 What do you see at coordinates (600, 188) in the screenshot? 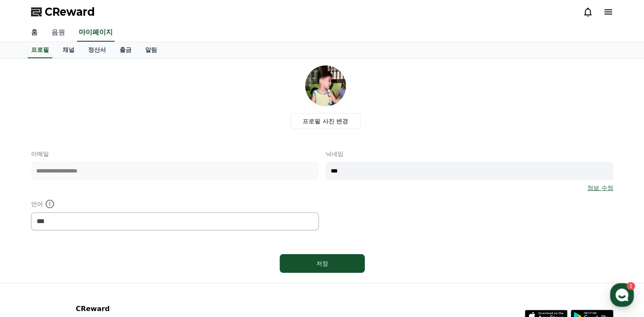
I see `a: 정보 수정` at bounding box center [600, 188].